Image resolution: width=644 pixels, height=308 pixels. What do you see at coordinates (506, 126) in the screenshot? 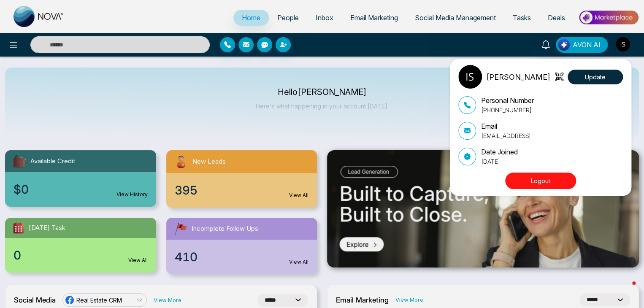
I see `p: Email` at bounding box center [506, 126].